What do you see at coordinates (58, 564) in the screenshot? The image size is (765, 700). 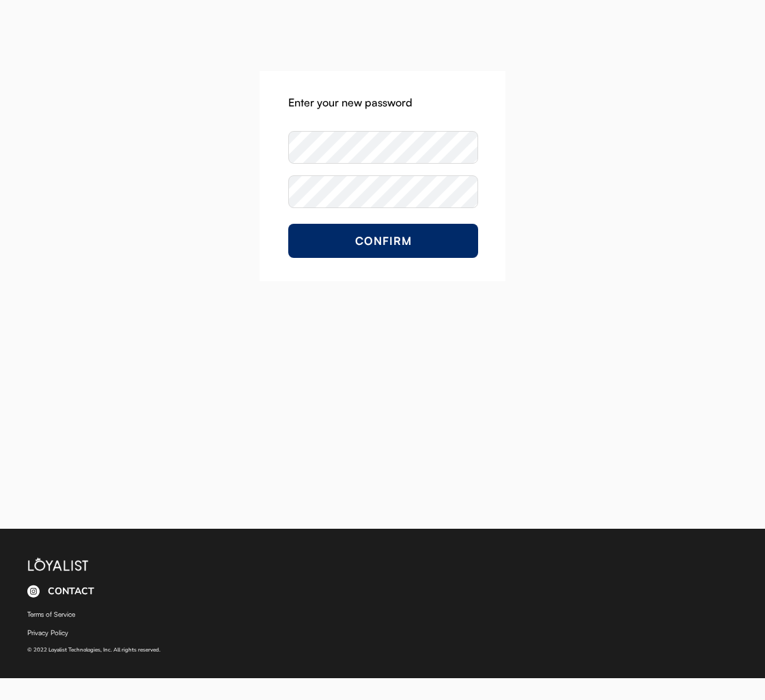 I see `img: Loyalist%20Artboard%201%20copy%204%281%29%20copy%20white.png` at bounding box center [58, 564].